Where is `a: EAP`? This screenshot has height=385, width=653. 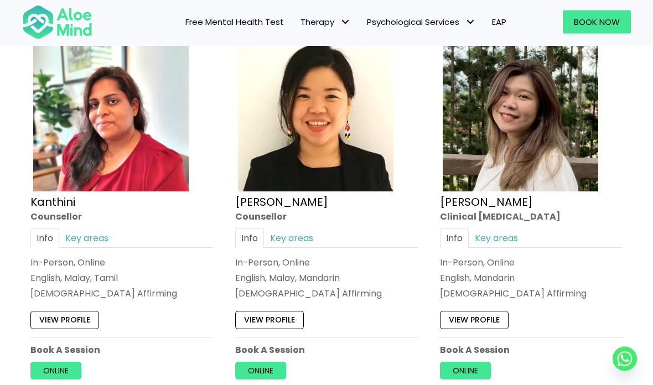 a: EAP is located at coordinates (500, 22).